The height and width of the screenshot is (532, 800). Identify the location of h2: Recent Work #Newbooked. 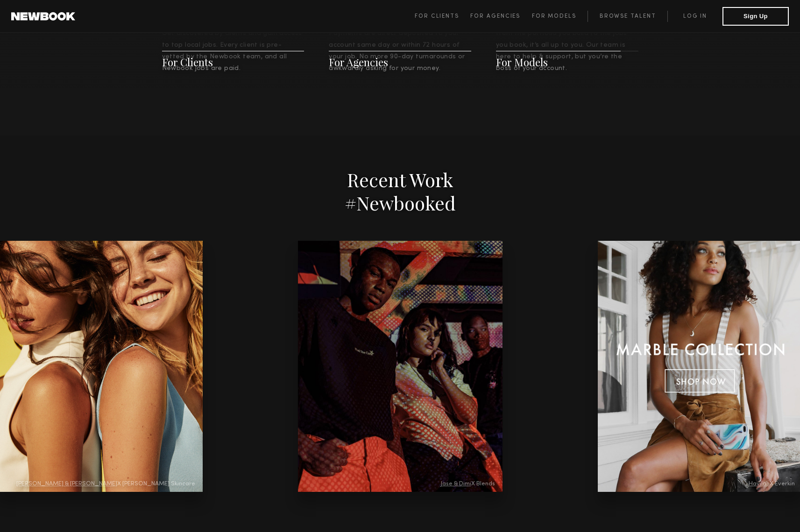
(400, 191).